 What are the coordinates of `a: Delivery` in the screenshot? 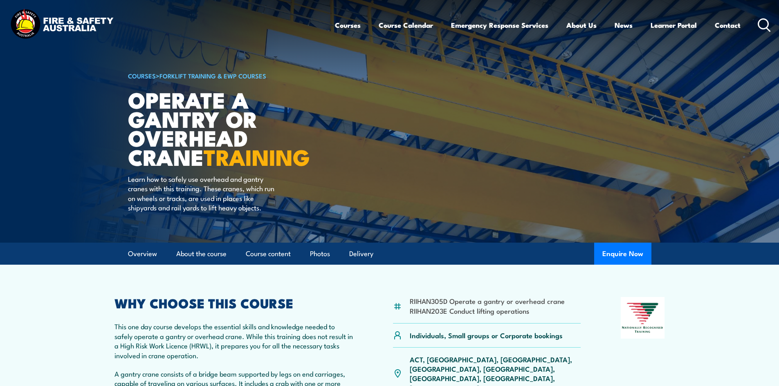 It's located at (361, 254).